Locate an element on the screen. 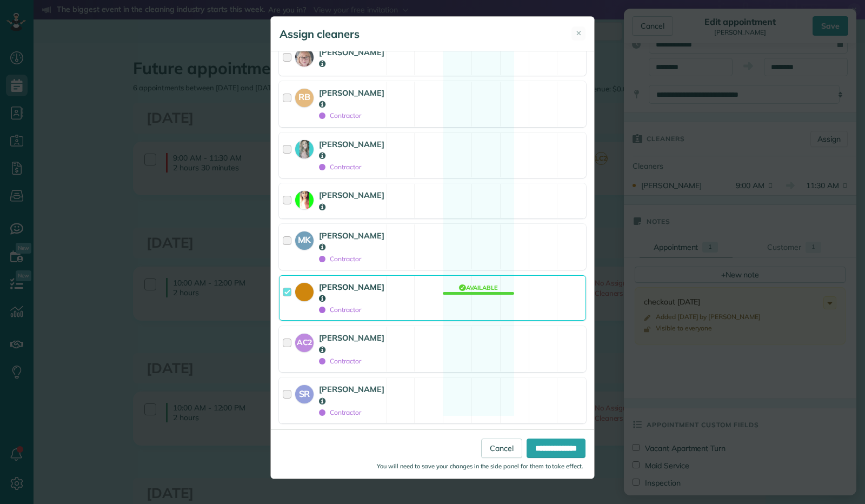 Image resolution: width=865 pixels, height=504 pixels. strong: RB is located at coordinates (304, 96).